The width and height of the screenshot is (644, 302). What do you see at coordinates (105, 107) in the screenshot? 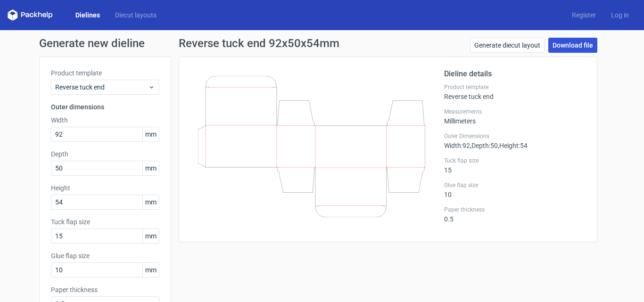
I see `h3: Outer dimensions` at bounding box center [105, 107].